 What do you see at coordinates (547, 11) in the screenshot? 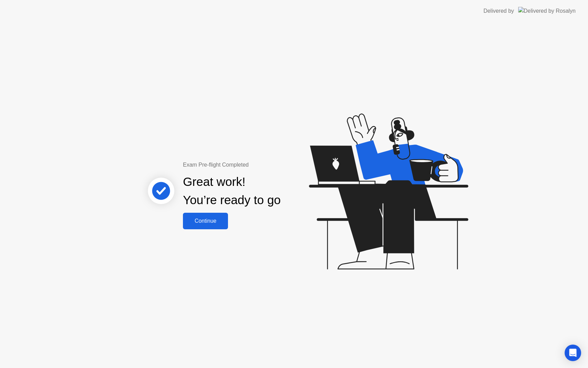
I see `img: Delivered by Rosalyn` at bounding box center [547, 11].